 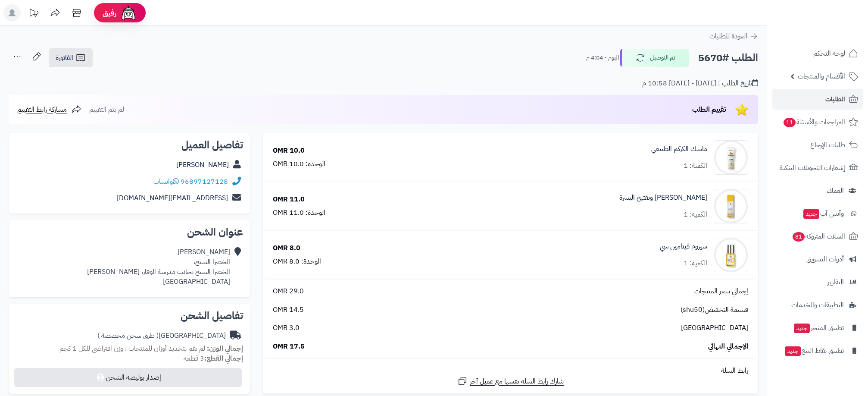 I want to click on span: الفاتورة, so click(x=64, y=58).